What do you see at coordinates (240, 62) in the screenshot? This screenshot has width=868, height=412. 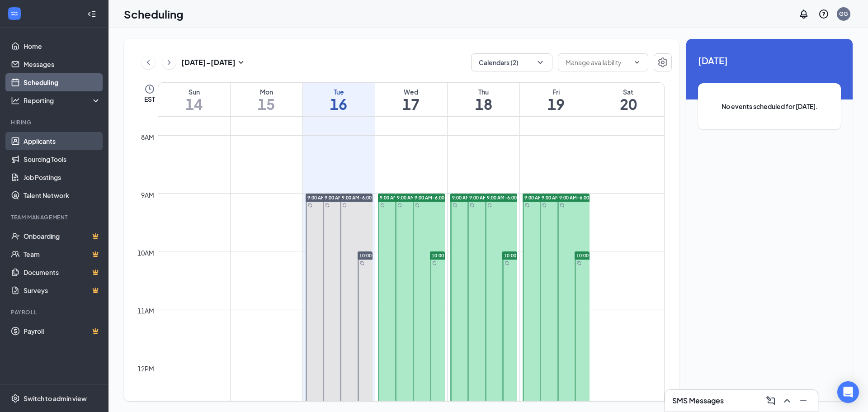 I see `svg: SmallChevronDown` at bounding box center [240, 62].